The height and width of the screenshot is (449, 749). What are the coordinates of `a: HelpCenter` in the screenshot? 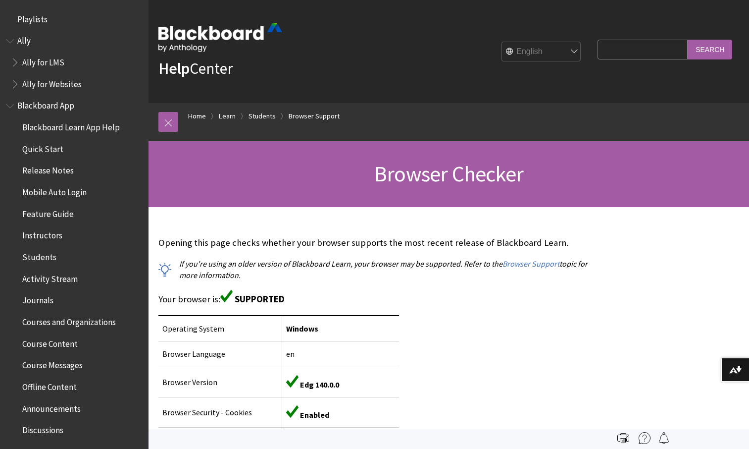 It's located at (196, 68).